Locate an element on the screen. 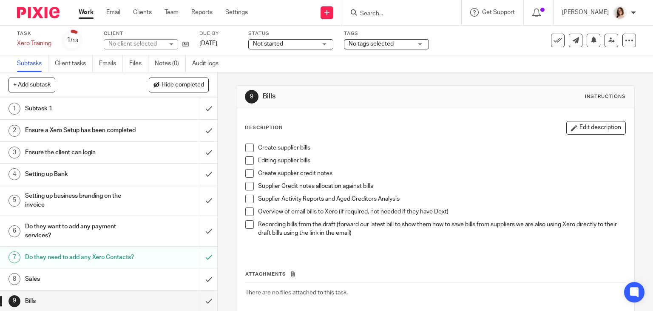  div: 7 is located at coordinates (14, 257).